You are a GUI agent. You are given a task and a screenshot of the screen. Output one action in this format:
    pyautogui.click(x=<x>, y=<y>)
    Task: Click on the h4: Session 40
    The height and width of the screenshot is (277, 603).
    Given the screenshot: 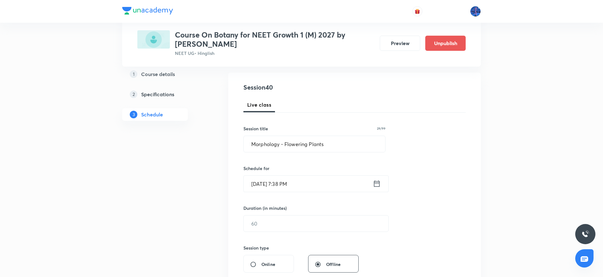 What is the action you would take?
    pyautogui.click(x=301, y=87)
    